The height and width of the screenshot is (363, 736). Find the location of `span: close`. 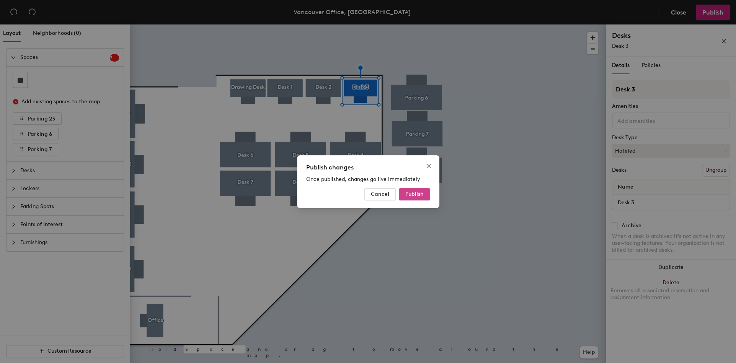

span: close is located at coordinates (429, 166).